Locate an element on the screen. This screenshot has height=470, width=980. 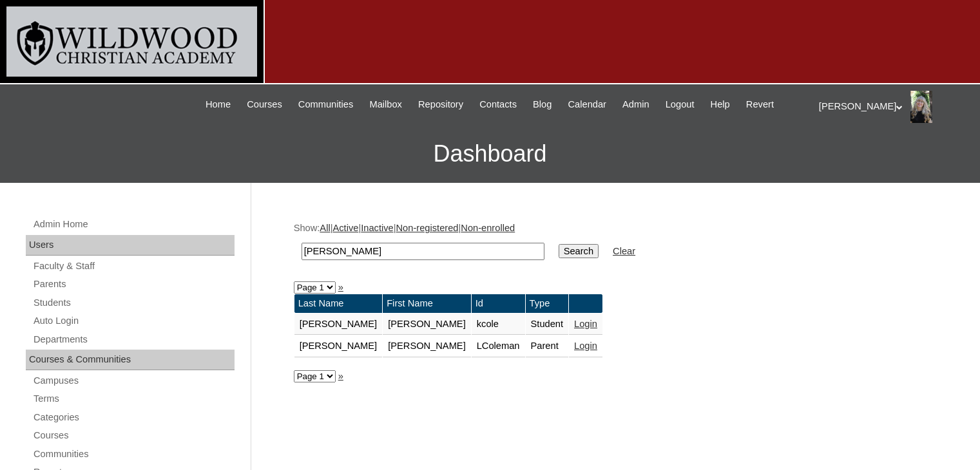
a: Non-enrolled is located at coordinates (488, 228).